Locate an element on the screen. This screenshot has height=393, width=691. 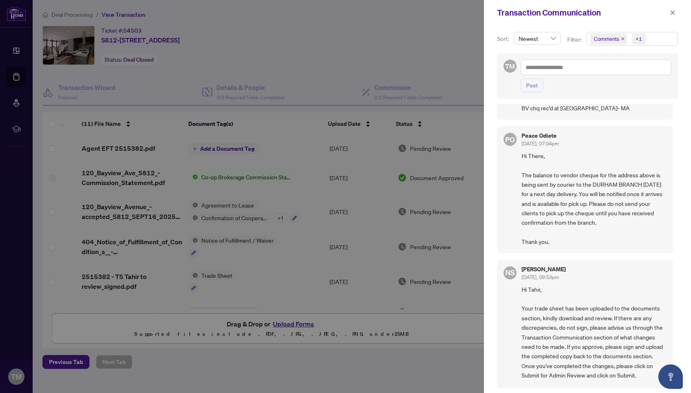
p: Filter: is located at coordinates (575, 40).